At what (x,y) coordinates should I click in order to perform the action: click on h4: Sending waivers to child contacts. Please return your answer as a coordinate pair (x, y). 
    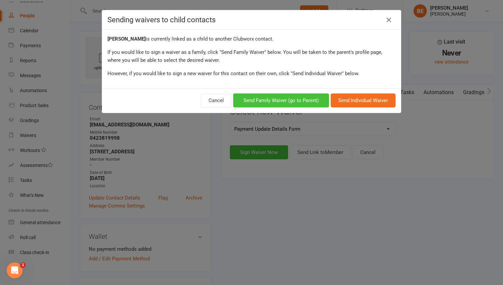
    Looking at the image, I should click on (251, 20).